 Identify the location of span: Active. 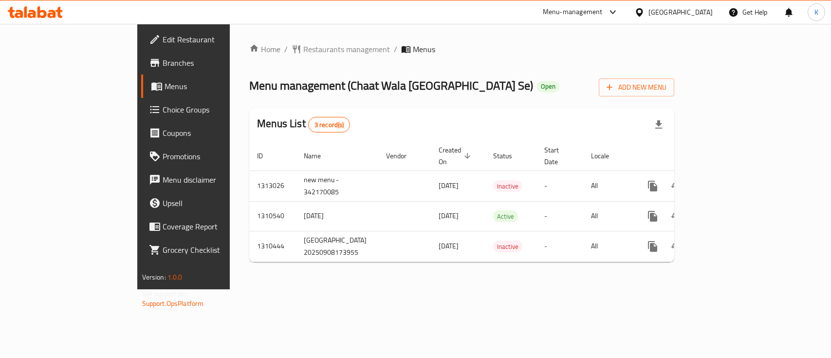
(505, 216).